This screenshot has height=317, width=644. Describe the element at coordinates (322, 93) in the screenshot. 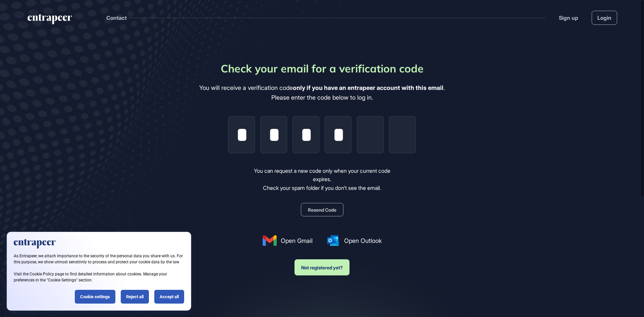

I see `div: You will receive a verification code . Please enter the code below to log in.` at that location.